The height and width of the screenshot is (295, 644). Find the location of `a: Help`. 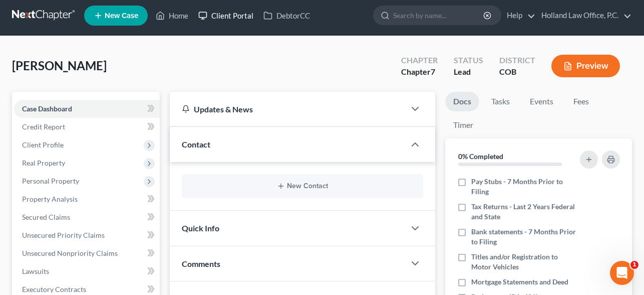

a: Help is located at coordinates (518, 16).